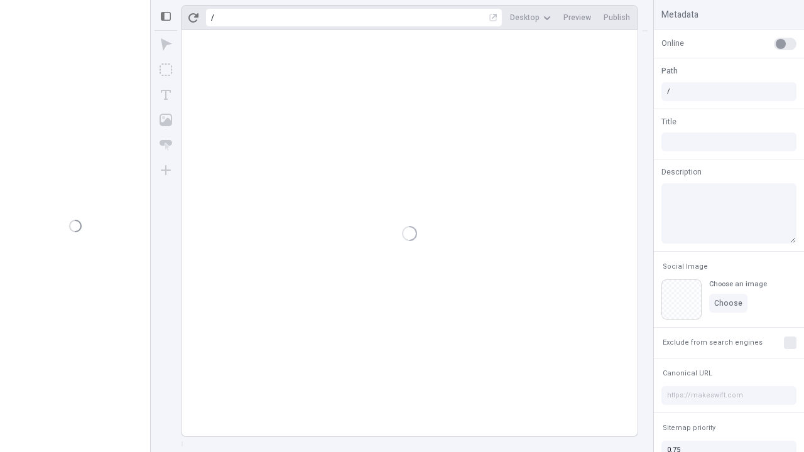  I want to click on span: Sitemap priority, so click(689, 428).